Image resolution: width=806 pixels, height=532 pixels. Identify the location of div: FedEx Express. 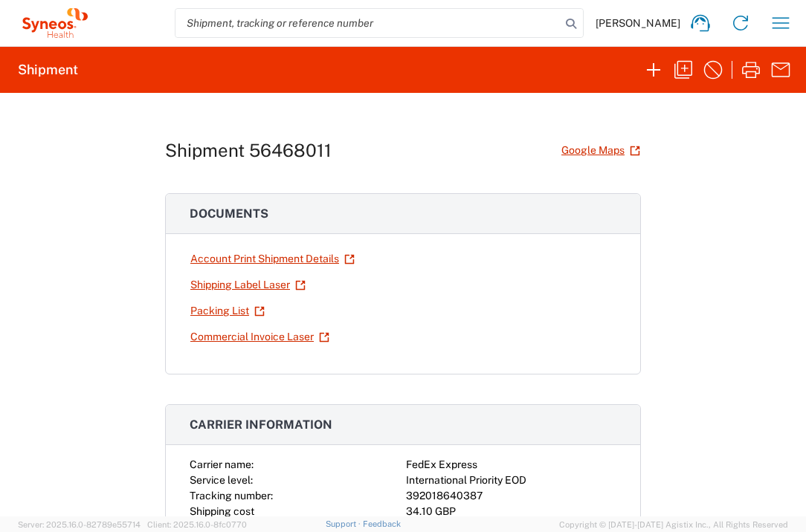
(511, 464).